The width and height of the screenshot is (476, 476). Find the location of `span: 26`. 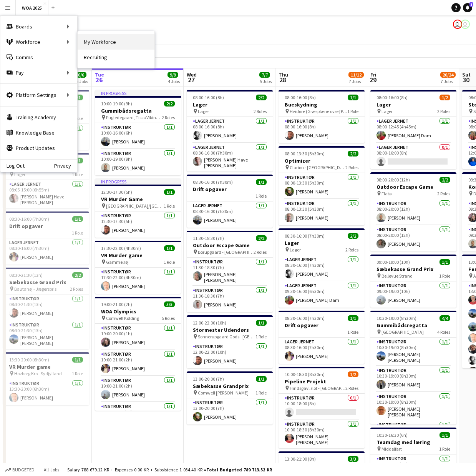

span: 26 is located at coordinates (99, 80).